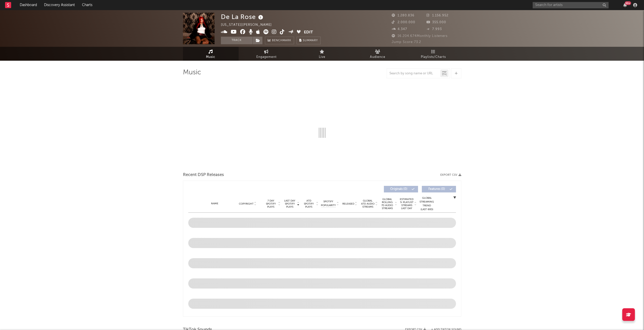  What do you see at coordinates (271, 204) in the screenshot?
I see `span: 7 Day Spotify Plays` at bounding box center [271, 204].